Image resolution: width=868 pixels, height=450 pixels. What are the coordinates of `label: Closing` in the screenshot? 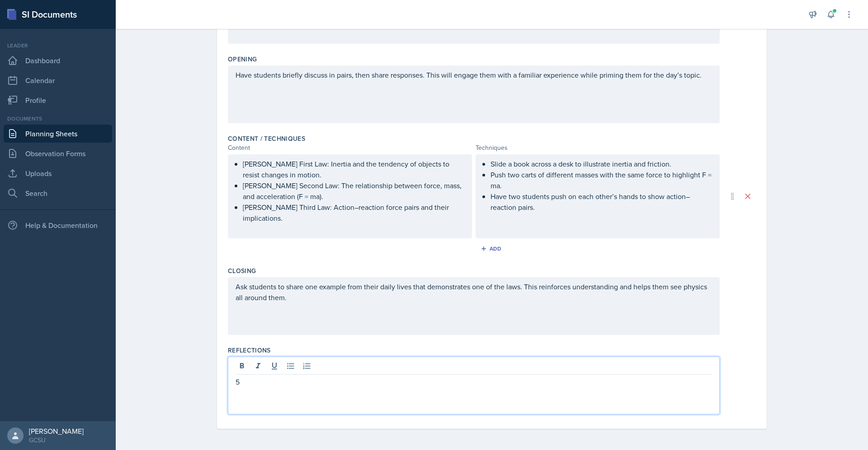 It's located at (242, 271).